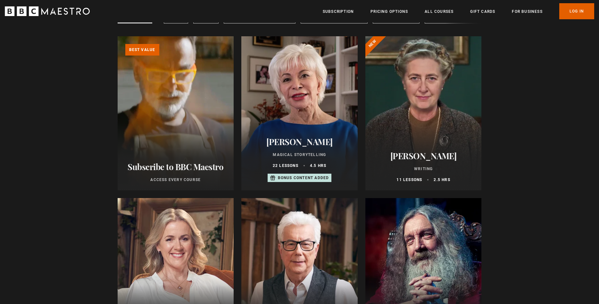 The width and height of the screenshot is (599, 304). What do you see at coordinates (142, 50) in the screenshot?
I see `p: Best value` at bounding box center [142, 50].